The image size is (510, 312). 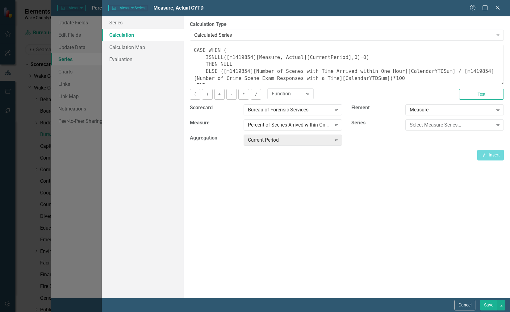 I want to click on a: Series, so click(x=143, y=23).